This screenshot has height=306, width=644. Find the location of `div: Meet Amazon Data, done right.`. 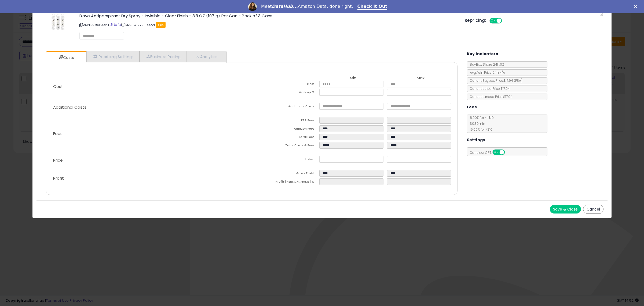

div: Meet Amazon Data, done right. is located at coordinates (307, 6).